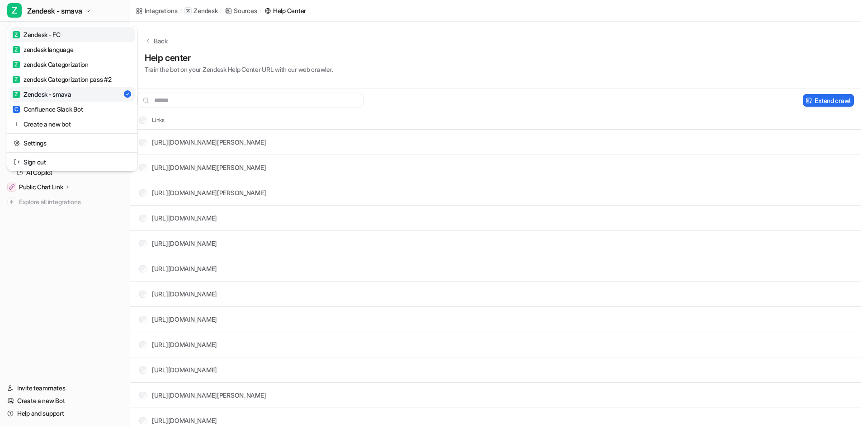 Image resolution: width=868 pixels, height=427 pixels. I want to click on div: ZZendesk - smava, so click(73, 98).